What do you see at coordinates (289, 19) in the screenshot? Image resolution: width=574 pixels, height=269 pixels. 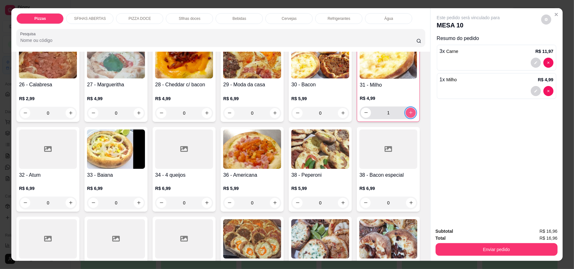 I see `p: Cervejas` at bounding box center [289, 19].